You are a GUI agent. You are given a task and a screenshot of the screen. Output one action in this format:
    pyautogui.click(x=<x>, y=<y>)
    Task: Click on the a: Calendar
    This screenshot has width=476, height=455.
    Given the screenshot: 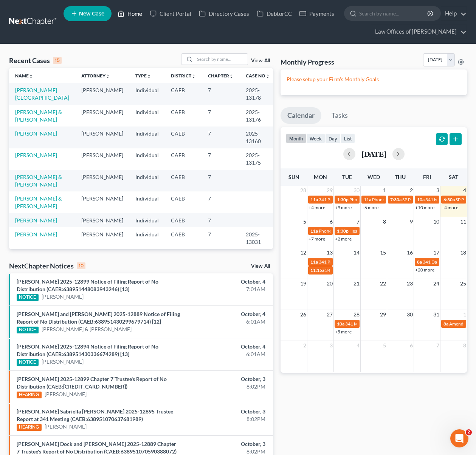 What is the action you would take?
    pyautogui.click(x=301, y=115)
    